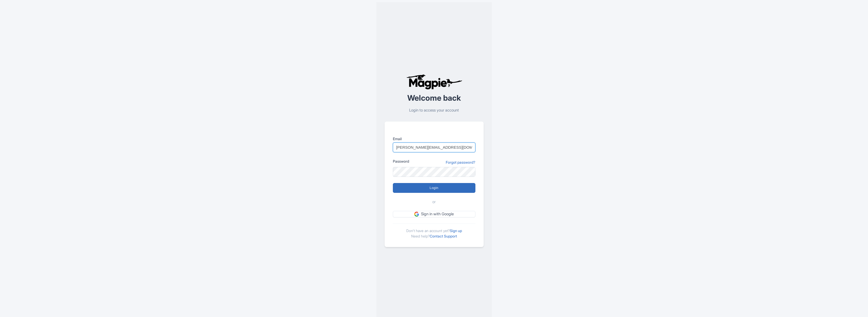  I want to click on label: Password, so click(401, 161).